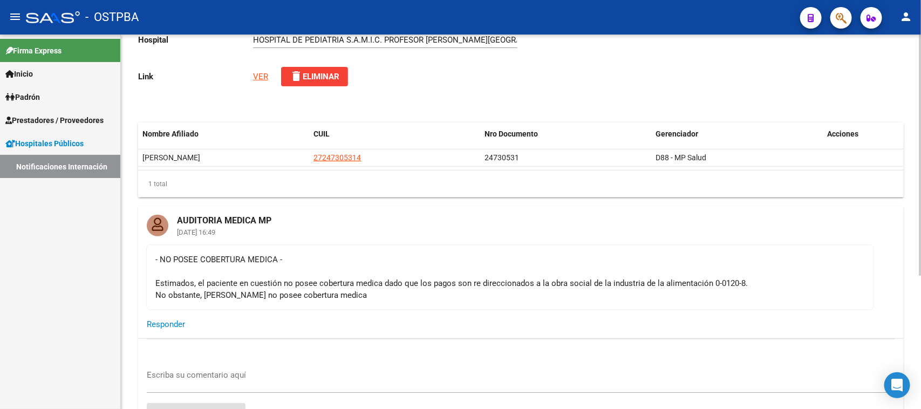 Image resolution: width=921 pixels, height=409 pixels. Describe the element at coordinates (395, 134) in the screenshot. I see `datatable-header-cell: CUIL` at that location.